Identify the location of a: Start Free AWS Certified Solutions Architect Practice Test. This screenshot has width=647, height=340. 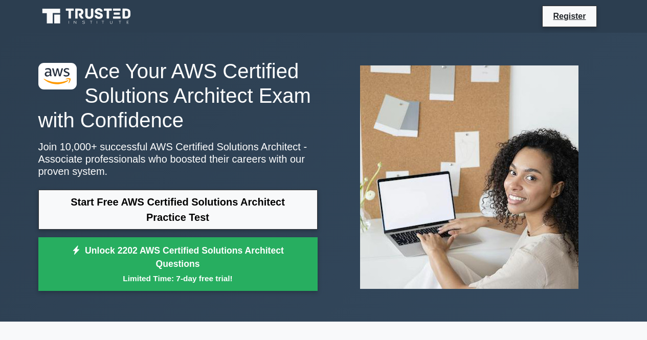
(178, 210).